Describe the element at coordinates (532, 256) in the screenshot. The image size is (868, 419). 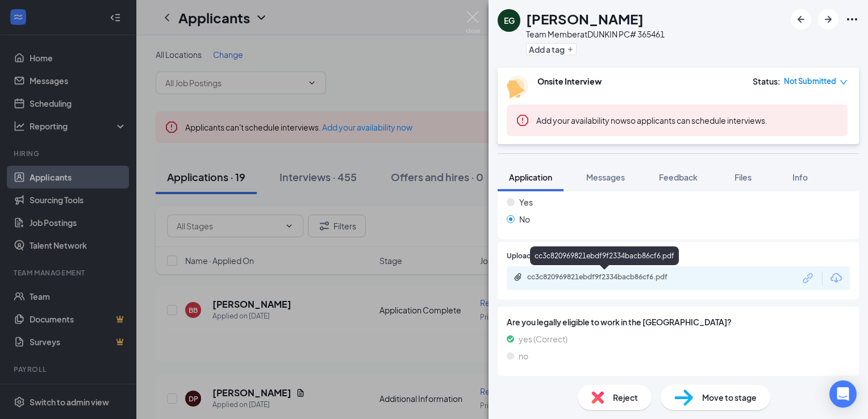
I see `span: Upload Resume` at that location.